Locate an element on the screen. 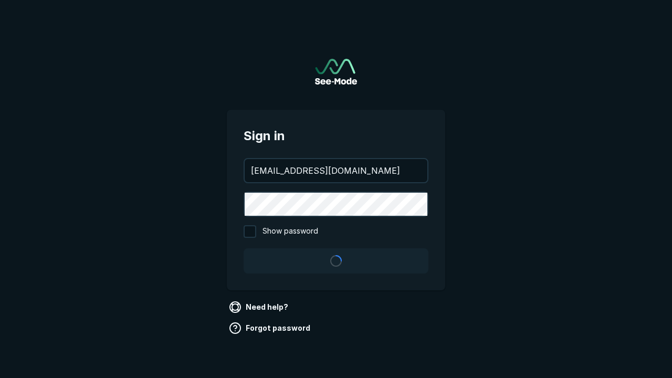 The height and width of the screenshot is (378, 672). input: your@email.com is located at coordinates (336, 171).